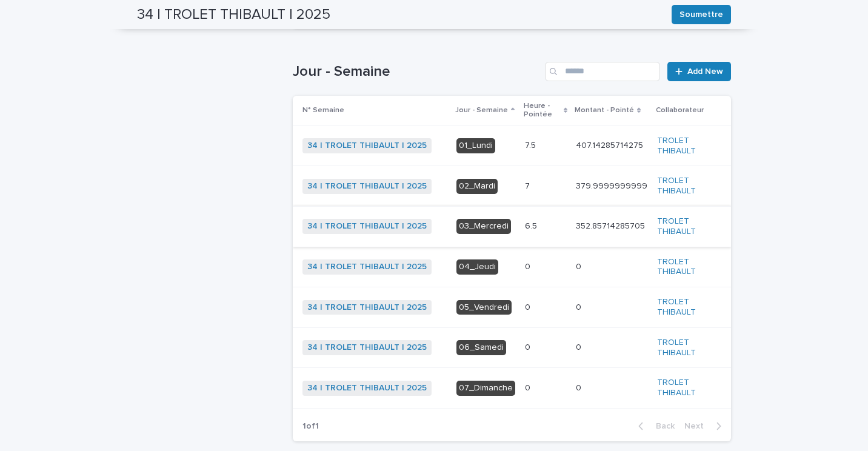 The width and height of the screenshot is (868, 451). Describe the element at coordinates (481, 110) in the screenshot. I see `p: Jour - Semaine` at that location.